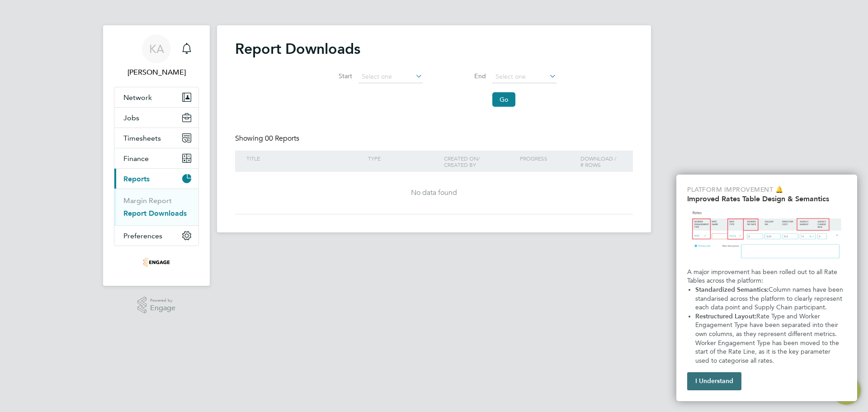 Image resolution: width=868 pixels, height=412 pixels. Describe the element at coordinates (305, 158) in the screenshot. I see `div: Title` at that location.